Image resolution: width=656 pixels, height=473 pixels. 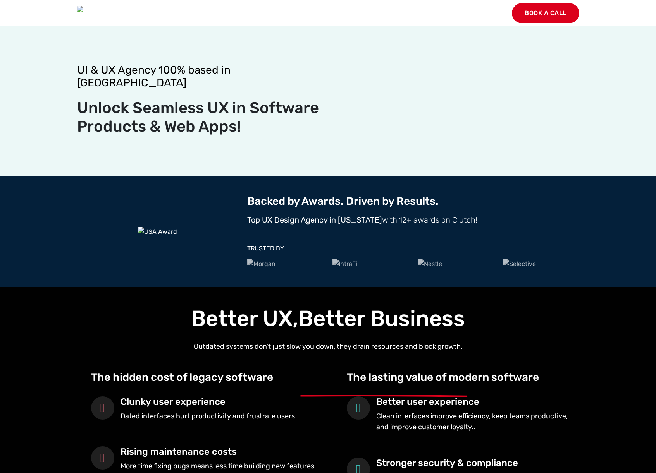 What do you see at coordinates (218, 467) in the screenshot?
I see `p: More time fixing bugs means less time building new features.` at bounding box center [218, 467].